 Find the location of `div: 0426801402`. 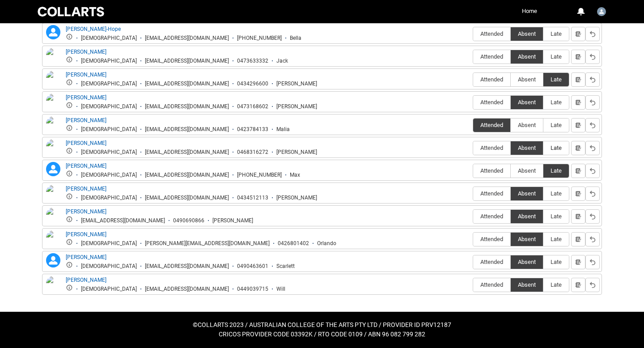

div: 0426801402 is located at coordinates (294, 243).